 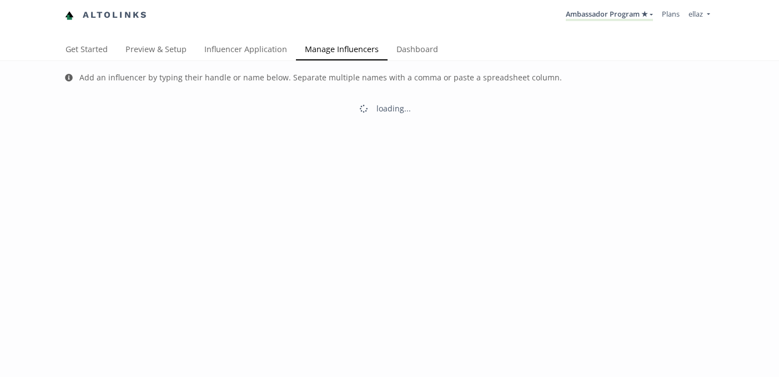 I want to click on a: Get Started, so click(x=87, y=51).